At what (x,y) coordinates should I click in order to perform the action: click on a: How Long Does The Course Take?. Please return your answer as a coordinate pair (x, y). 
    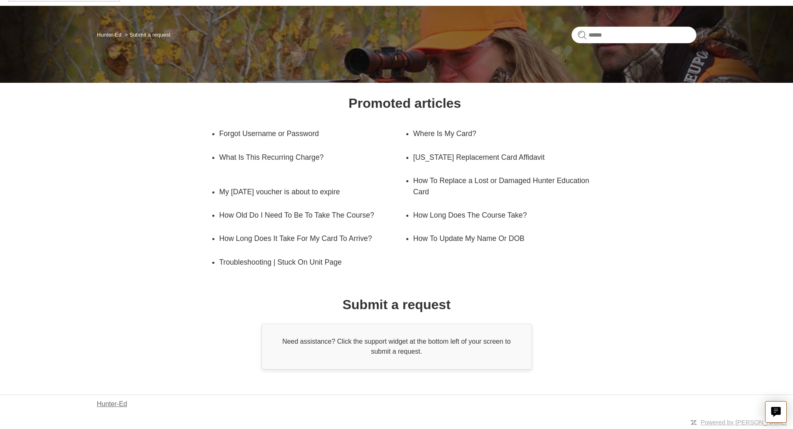
    Looking at the image, I should click on (500, 215).